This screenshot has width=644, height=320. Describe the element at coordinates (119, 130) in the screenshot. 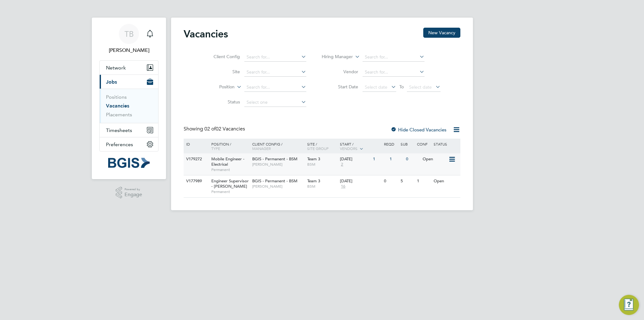

I see `span: Timesheets` at that location.